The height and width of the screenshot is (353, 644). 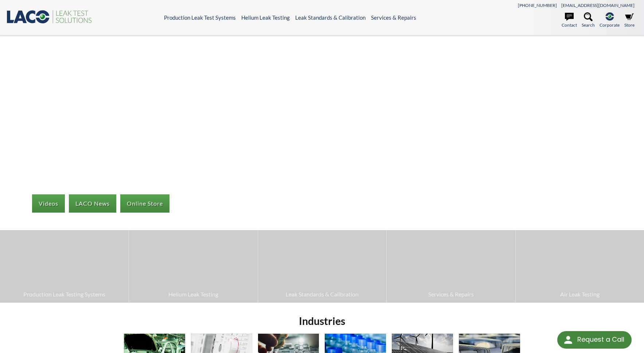 I want to click on span: Leak Standards & Calibration, so click(x=322, y=294).